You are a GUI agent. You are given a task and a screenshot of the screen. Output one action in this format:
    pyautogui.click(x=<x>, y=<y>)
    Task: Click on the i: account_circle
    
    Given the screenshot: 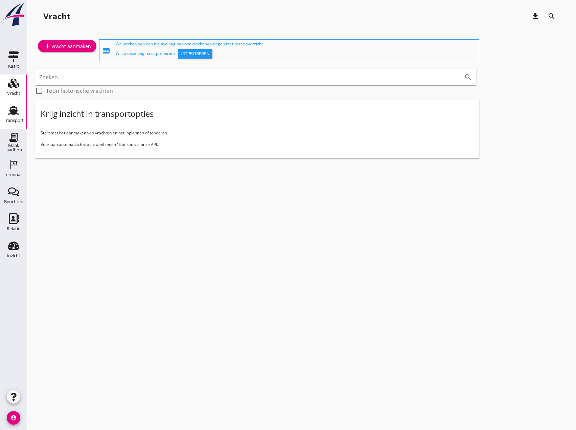 What is the action you would take?
    pyautogui.click(x=14, y=417)
    